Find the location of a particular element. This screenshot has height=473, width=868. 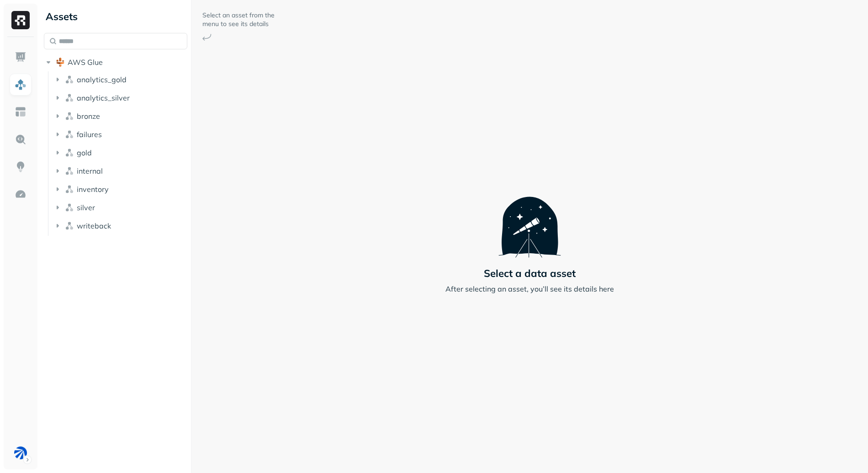

span: AWS Glue is located at coordinates (85, 62).